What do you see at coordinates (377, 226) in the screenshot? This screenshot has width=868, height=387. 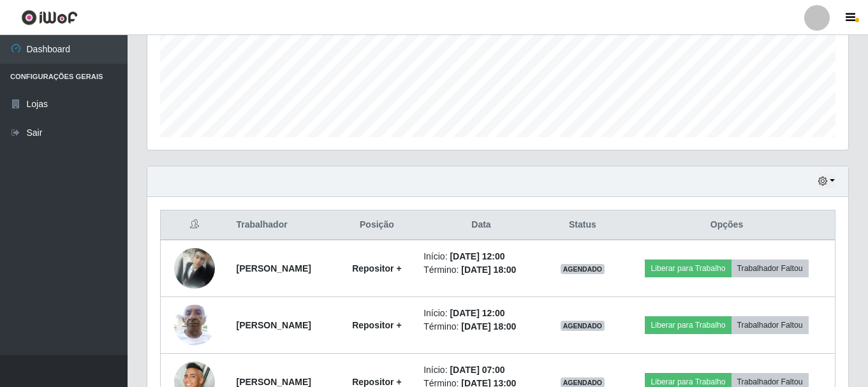 I see `th: Posição` at bounding box center [377, 226].